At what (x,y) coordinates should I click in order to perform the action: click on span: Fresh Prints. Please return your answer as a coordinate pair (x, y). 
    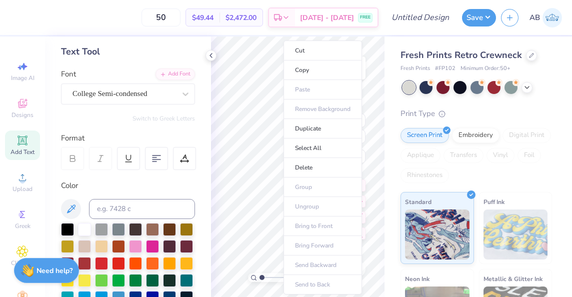
    Looking at the image, I should click on (415, 68).